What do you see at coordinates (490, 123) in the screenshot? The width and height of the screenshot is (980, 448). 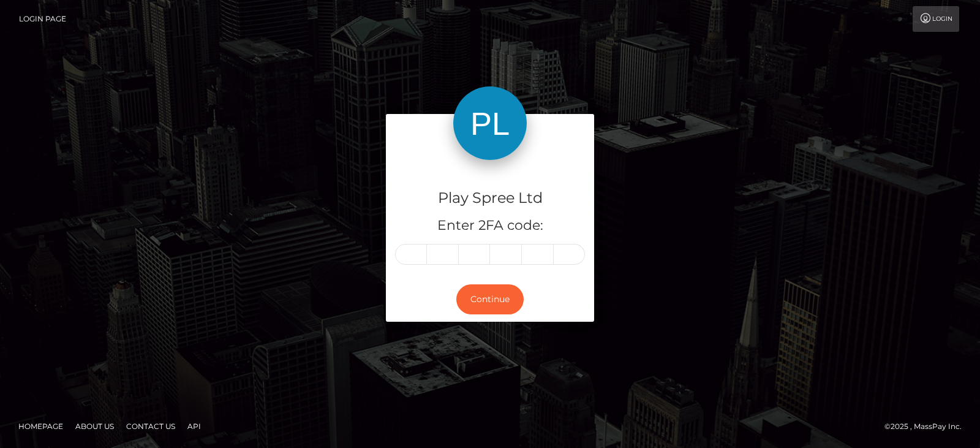 I see `img: Play Spree Ltd` at bounding box center [490, 123].